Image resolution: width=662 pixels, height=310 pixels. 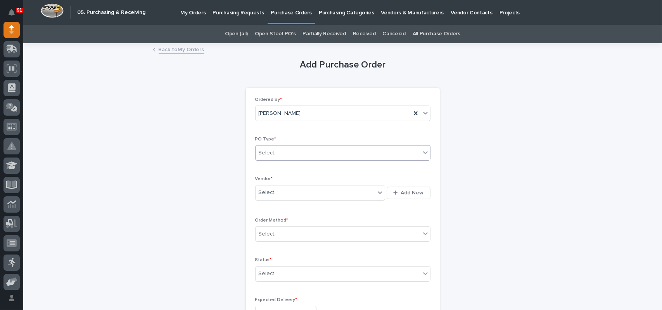 I want to click on h2: 05. Purchasing & Receiving, so click(x=111, y=12).